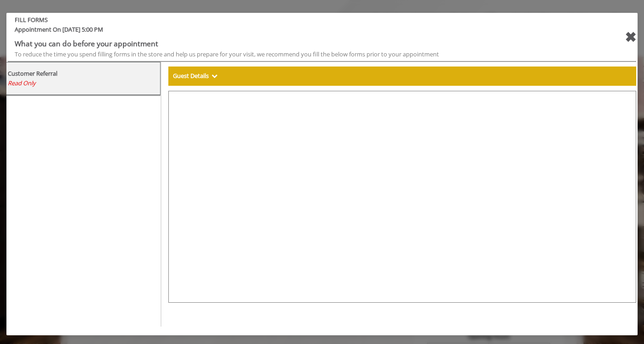  Describe the element at coordinates (214, 76) in the screenshot. I see `span: Show` at that location.